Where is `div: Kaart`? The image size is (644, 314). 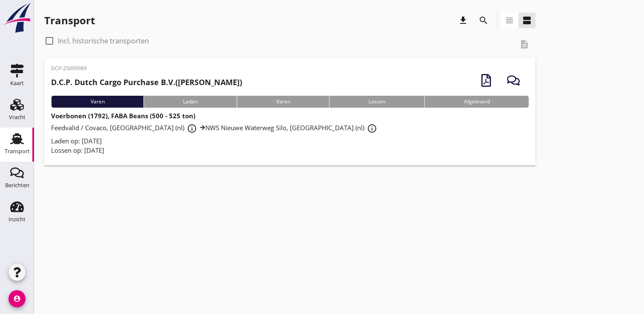
div: Kaart is located at coordinates (17, 83).